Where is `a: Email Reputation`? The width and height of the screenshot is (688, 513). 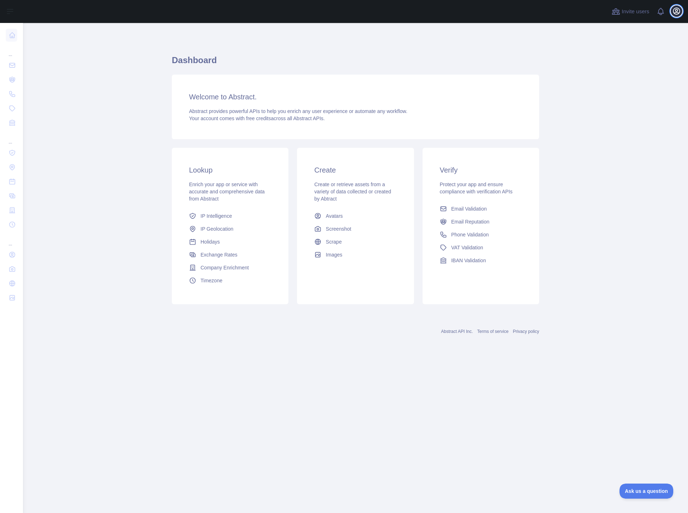
a: Email Reputation is located at coordinates (480, 222).